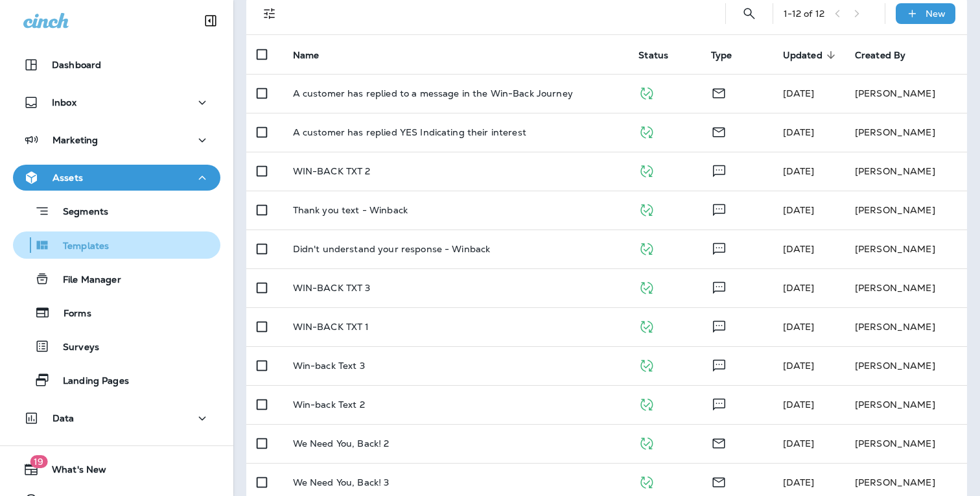  Describe the element at coordinates (116, 418) in the screenshot. I see `button: Data` at that location.